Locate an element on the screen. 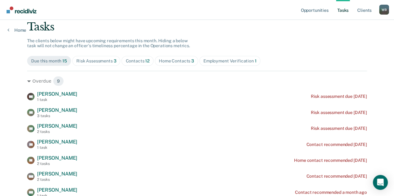  span: 12 is located at coordinates (147, 61).